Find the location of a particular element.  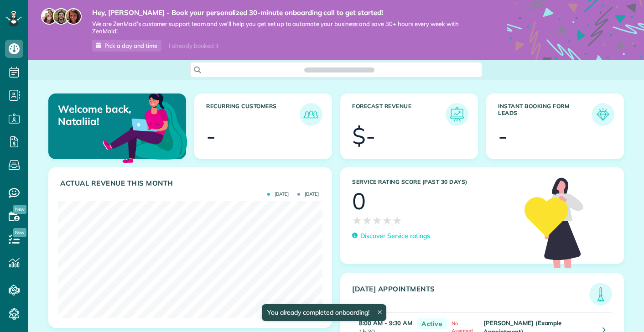

img: maria-72a9807cf96188c08ef61303f053569d2e2a8a1cde33d635c8a3ac13582a053d.jpg is located at coordinates (50, 17).